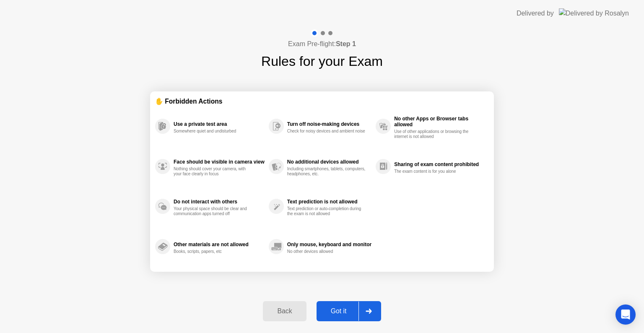 The image size is (644, 333). I want to click on div: Got it, so click(338, 312).